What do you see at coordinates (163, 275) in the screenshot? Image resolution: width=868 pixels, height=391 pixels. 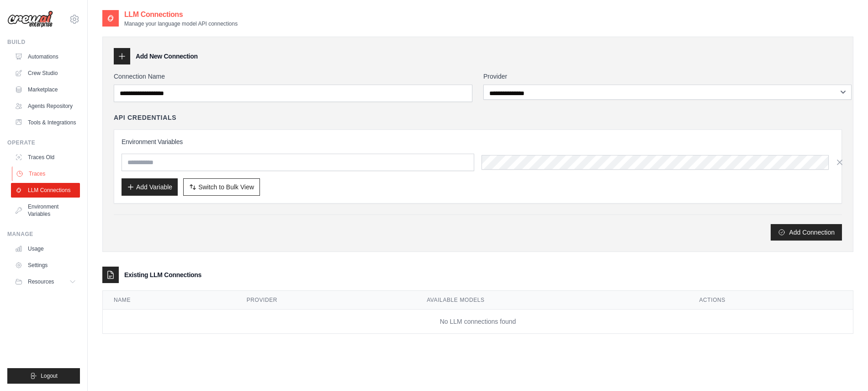 I see `h3: Existing LLM Connections` at bounding box center [163, 275].